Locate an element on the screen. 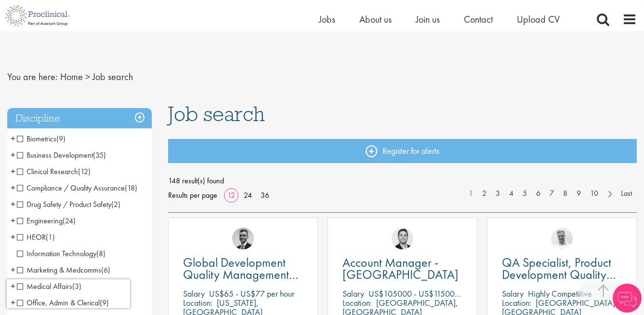 This screenshot has width=644, height=315. img: Alex Bill is located at coordinates (243, 238).